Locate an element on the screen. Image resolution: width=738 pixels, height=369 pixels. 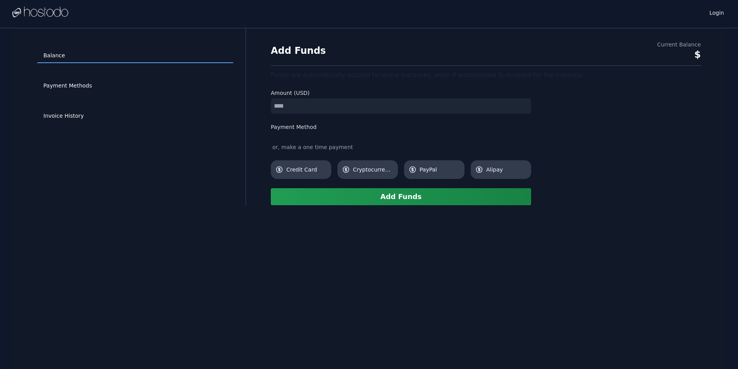
a: Payment Methods is located at coordinates (135, 86).